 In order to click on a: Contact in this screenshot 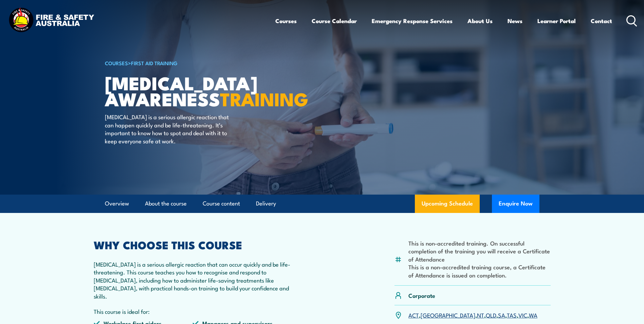, I will do `click(601, 21)`.